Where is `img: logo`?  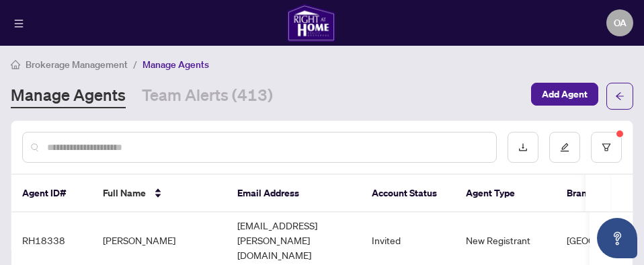
img: logo is located at coordinates (311, 23).